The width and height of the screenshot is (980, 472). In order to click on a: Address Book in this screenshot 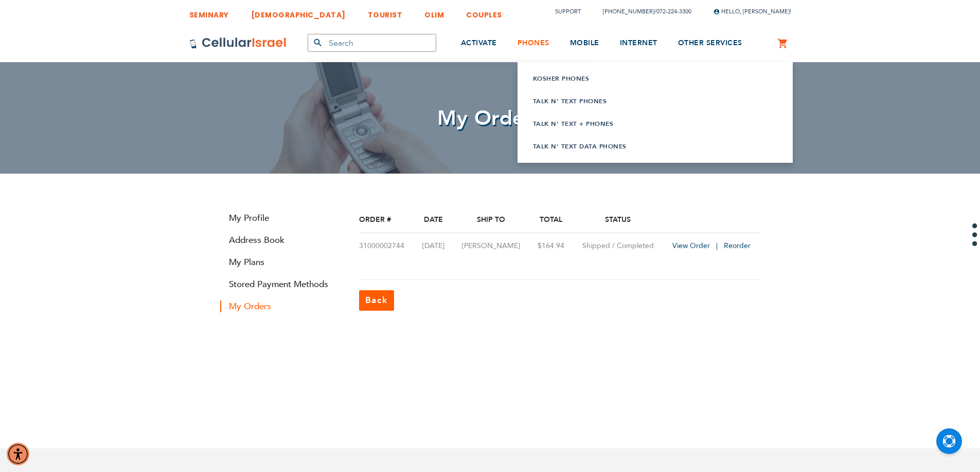, I will do `click(282, 240)`.